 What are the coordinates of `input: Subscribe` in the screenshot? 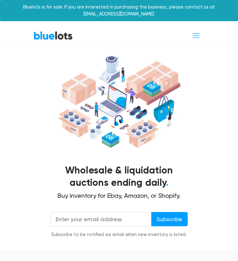 It's located at (169, 219).